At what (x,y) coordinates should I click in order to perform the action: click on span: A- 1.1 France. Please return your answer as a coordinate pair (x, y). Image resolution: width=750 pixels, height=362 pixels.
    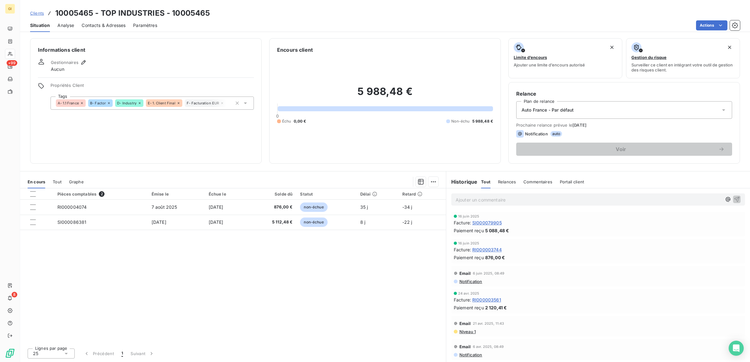
    Looking at the image, I should click on (68, 103).